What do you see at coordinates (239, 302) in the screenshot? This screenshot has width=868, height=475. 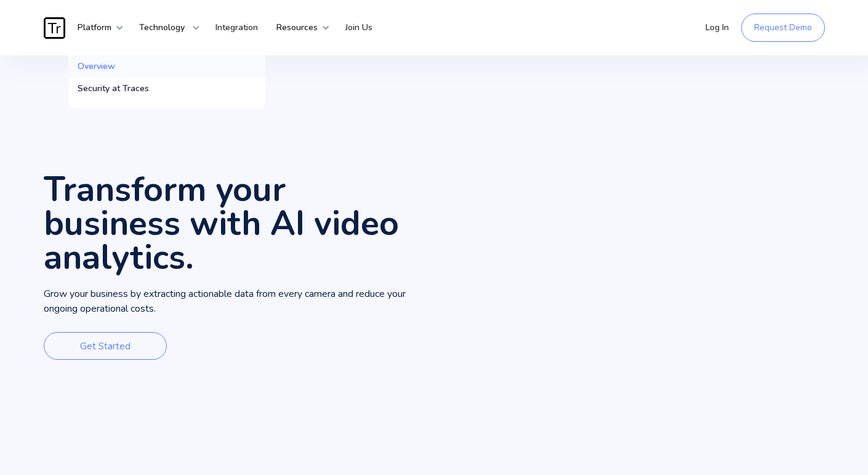 I see `p: Grow your business by extracting actionable data from every camera and reduce your ongoing operat...` at bounding box center [239, 302].